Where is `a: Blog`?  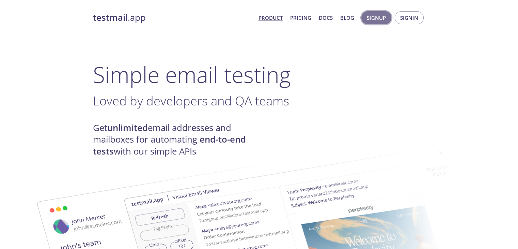
a: Blog is located at coordinates (347, 18).